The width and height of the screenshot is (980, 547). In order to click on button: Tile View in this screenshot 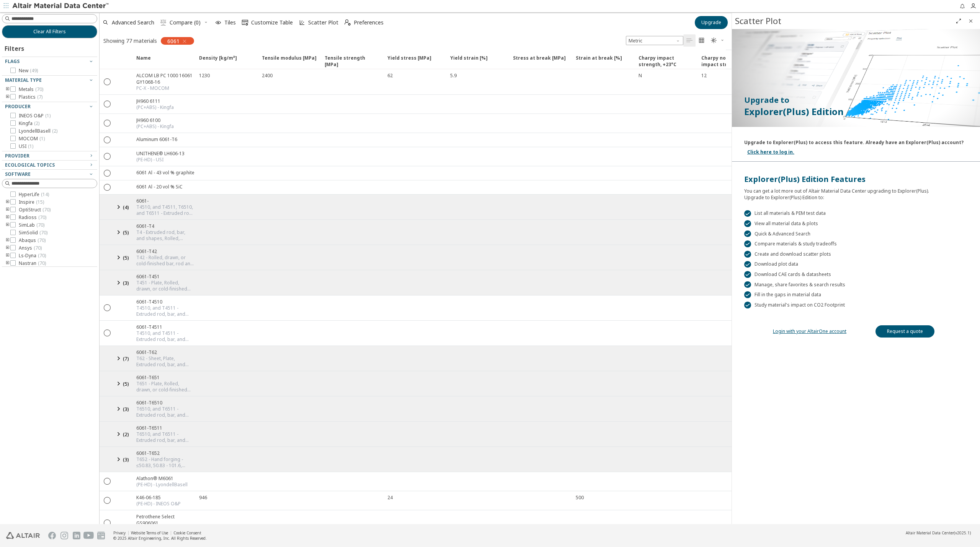, I will do `click(701, 41)`.